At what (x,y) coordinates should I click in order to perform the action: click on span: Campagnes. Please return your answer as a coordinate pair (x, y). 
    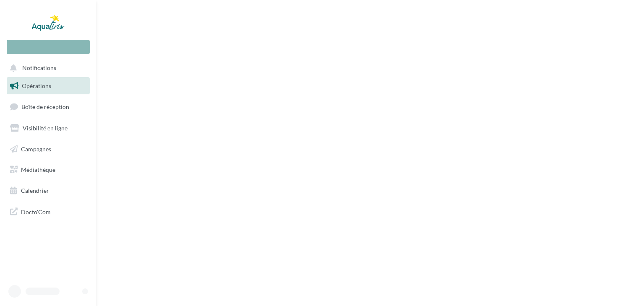
    Looking at the image, I should click on (36, 148).